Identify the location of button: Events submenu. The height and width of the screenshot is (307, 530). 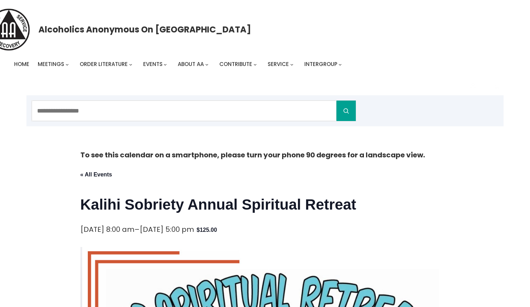
(165, 64).